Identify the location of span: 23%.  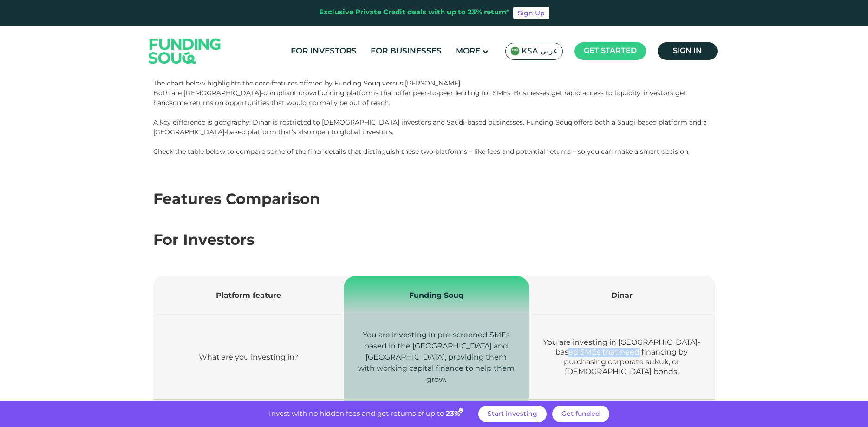
(456, 414).